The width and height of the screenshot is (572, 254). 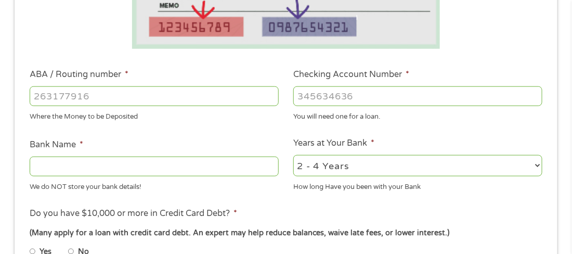 I want to click on div: Where the Money to be Deposited, so click(x=154, y=115).